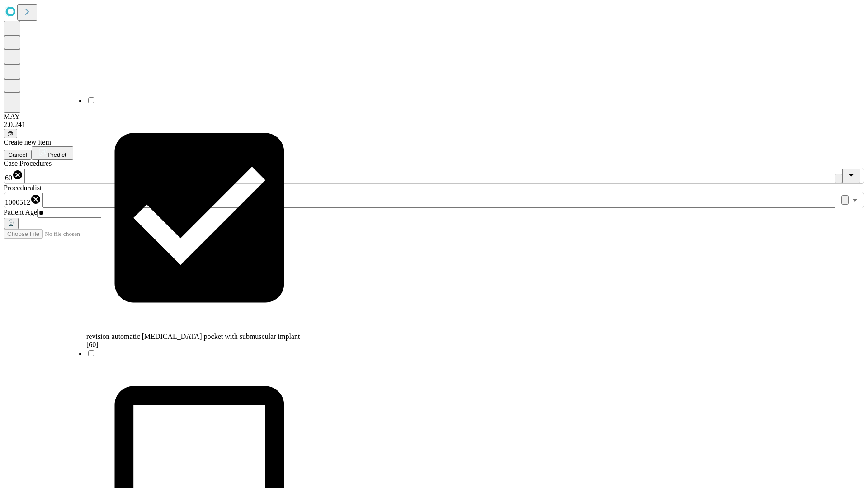 Image resolution: width=868 pixels, height=488 pixels. What do you see at coordinates (855, 200) in the screenshot?
I see `button: Open` at bounding box center [855, 200].